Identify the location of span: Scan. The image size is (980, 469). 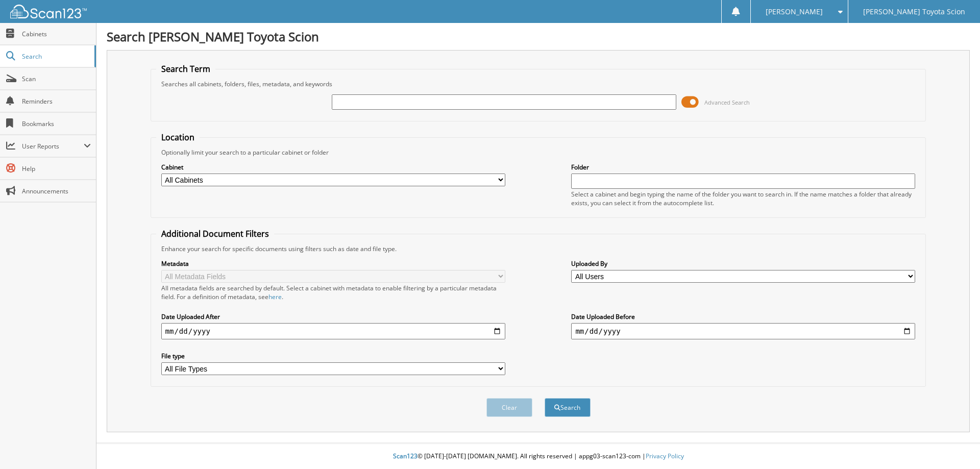
(56, 78).